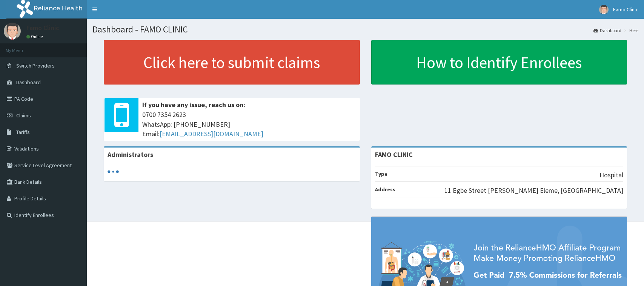 This screenshot has width=644, height=286. Describe the element at coordinates (23, 132) in the screenshot. I see `span: Tariffs` at that location.